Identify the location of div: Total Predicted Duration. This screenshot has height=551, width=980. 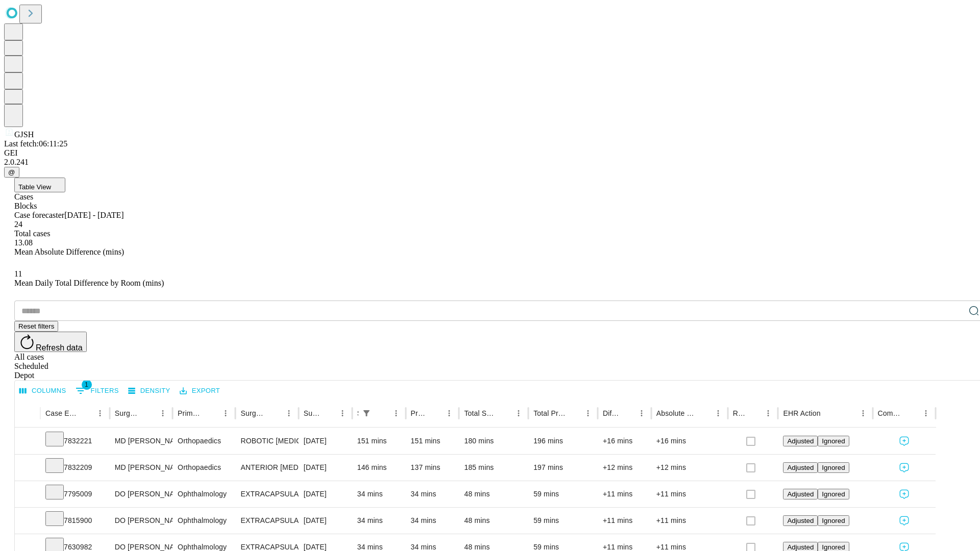
(549, 413).